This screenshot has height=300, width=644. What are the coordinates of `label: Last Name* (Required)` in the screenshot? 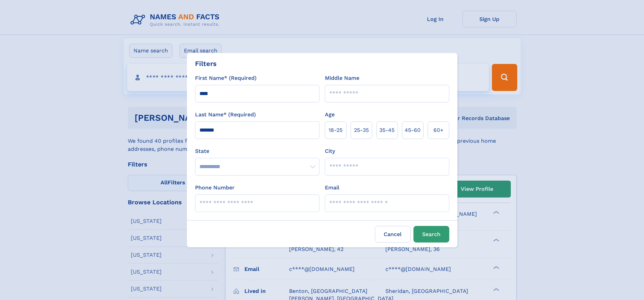 It's located at (226, 115).